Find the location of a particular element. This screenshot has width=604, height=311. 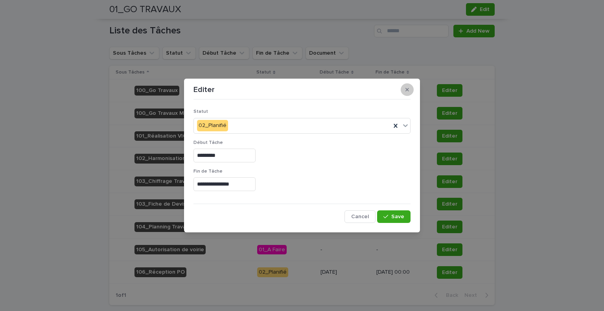

span: Save is located at coordinates (397, 217).